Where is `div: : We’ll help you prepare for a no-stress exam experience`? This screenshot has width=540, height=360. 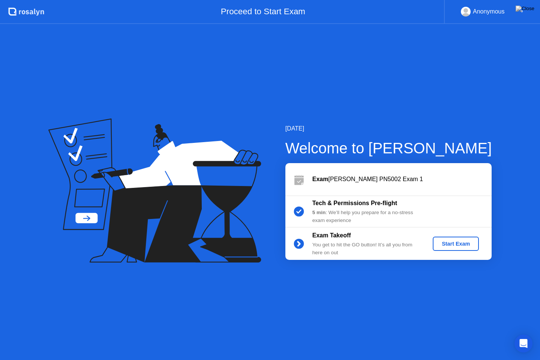 div: : We’ll help you prepare for a no-stress exam experience is located at coordinates (367, 216).